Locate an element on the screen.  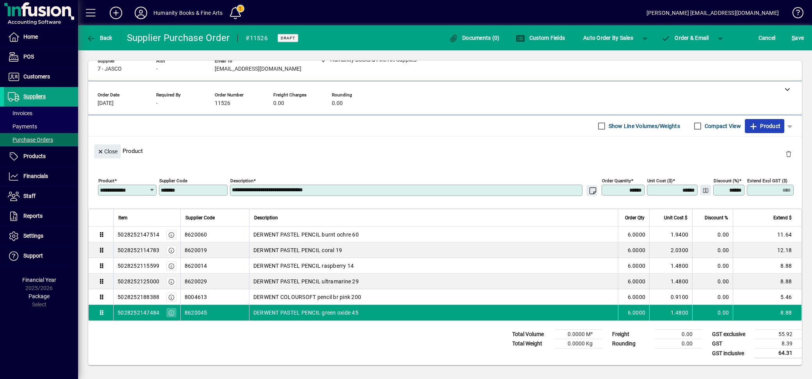
span: Order Qty is located at coordinates (635, 218).